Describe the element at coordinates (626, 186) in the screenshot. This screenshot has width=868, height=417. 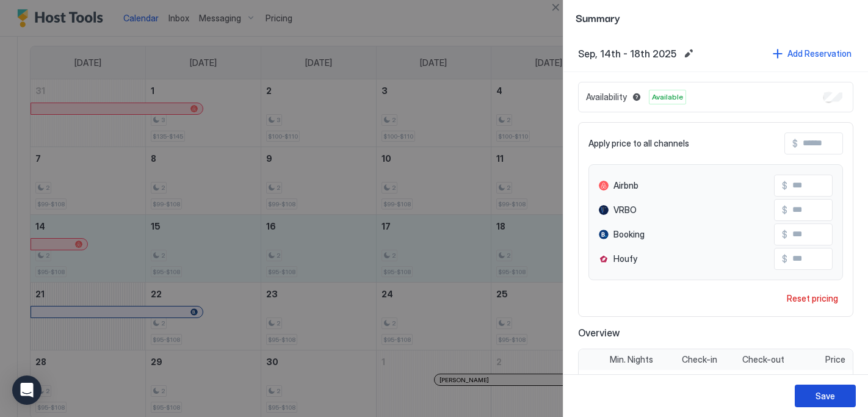
I see `span: Airbnb` at that location.